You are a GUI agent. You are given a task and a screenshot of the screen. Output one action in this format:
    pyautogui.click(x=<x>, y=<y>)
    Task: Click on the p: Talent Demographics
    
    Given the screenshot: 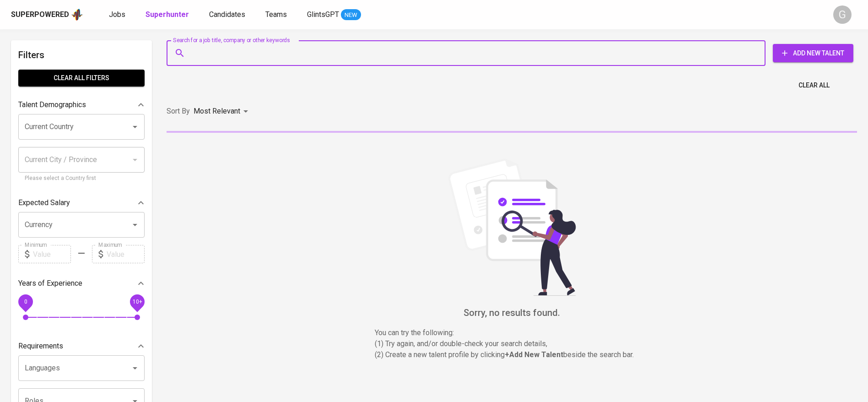 What is the action you would take?
    pyautogui.click(x=52, y=105)
    